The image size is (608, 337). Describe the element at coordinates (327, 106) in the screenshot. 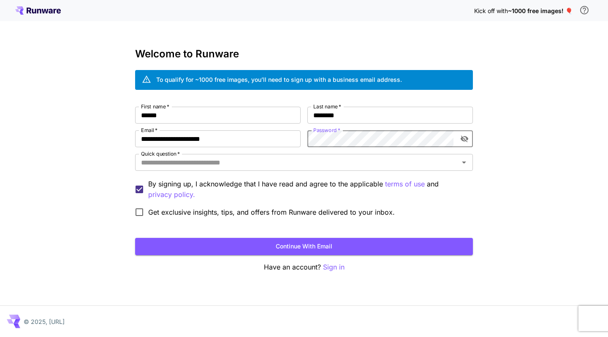

I see `label: Last name` at that location.